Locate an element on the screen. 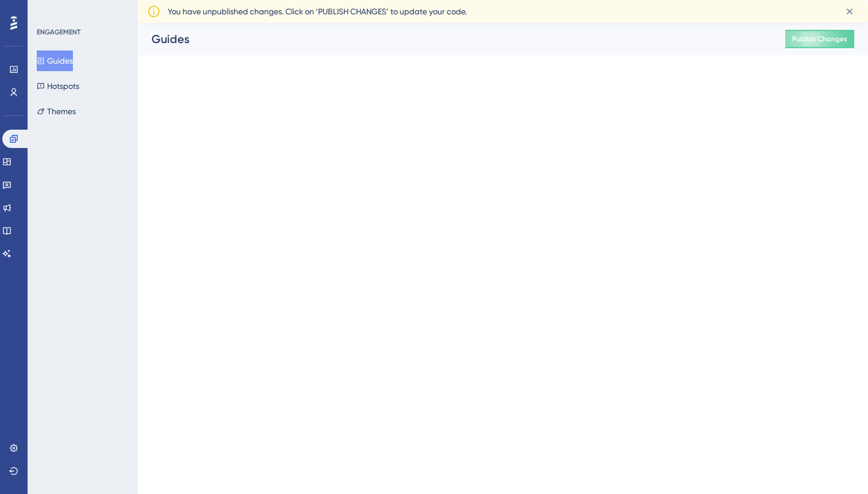 Image resolution: width=868 pixels, height=494 pixels. button: Guides is located at coordinates (54, 61).